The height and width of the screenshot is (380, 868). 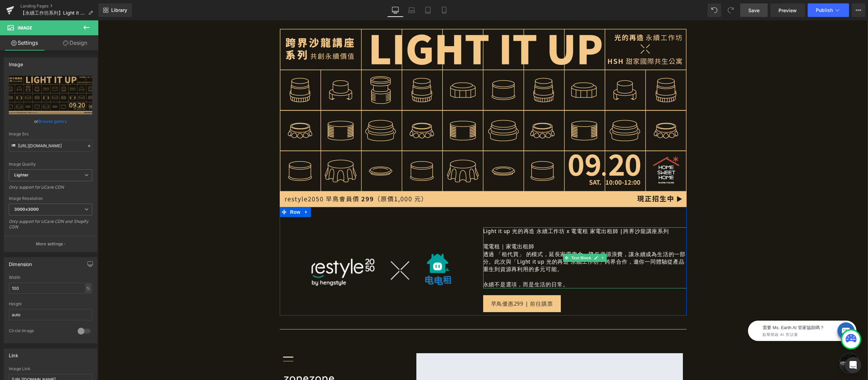 What do you see at coordinates (51, 226) in the screenshot?
I see `div: Only support for UCare CDN and Shopify CDN` at bounding box center [51, 226].